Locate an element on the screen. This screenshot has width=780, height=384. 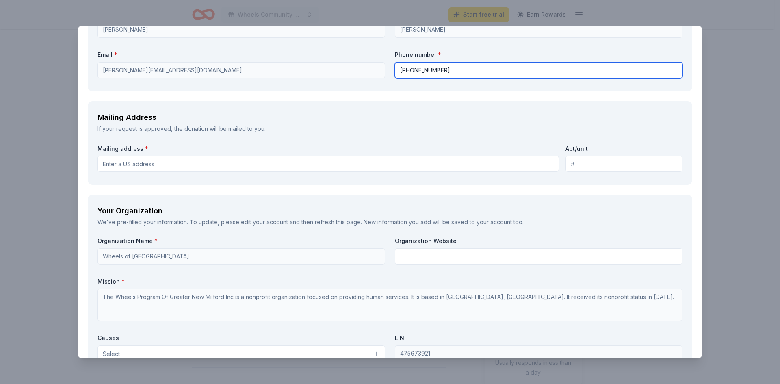
label: Phone number is located at coordinates (538, 55).